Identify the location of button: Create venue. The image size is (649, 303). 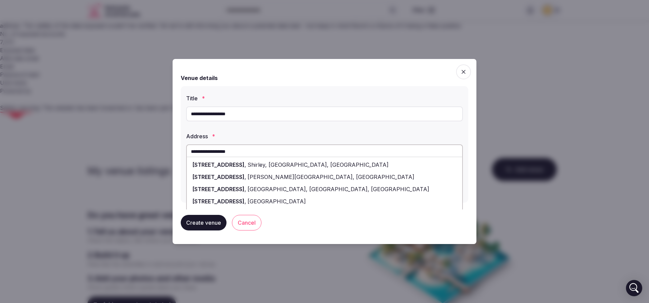
(203, 223).